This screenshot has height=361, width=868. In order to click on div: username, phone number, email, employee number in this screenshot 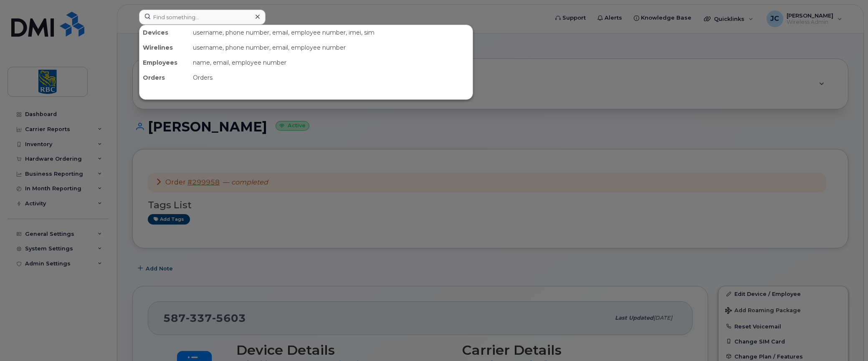, I will do `click(331, 47)`.